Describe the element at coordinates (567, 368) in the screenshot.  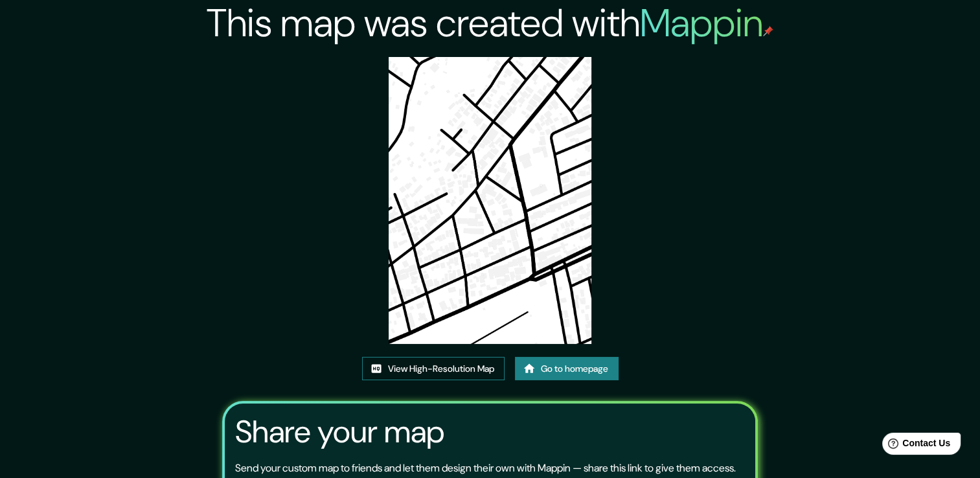
I see `a: Go to homepage` at that location.